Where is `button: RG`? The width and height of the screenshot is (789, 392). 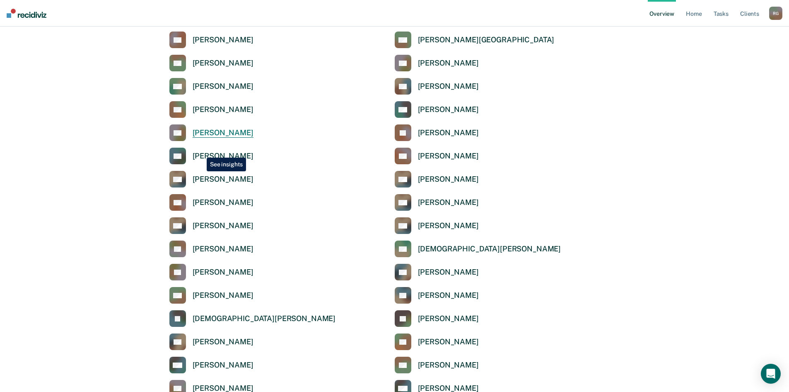 button: RG is located at coordinates (776, 13).